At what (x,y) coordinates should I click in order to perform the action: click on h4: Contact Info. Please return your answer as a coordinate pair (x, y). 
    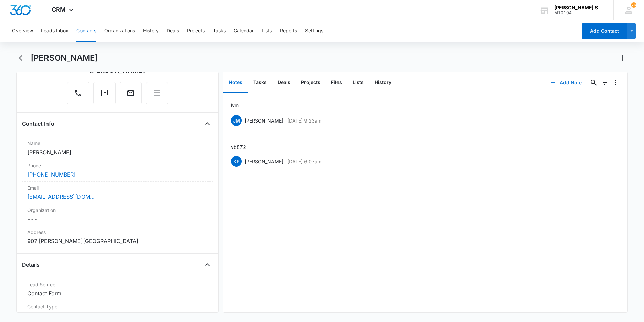
    Looking at the image, I should click on (38, 123).